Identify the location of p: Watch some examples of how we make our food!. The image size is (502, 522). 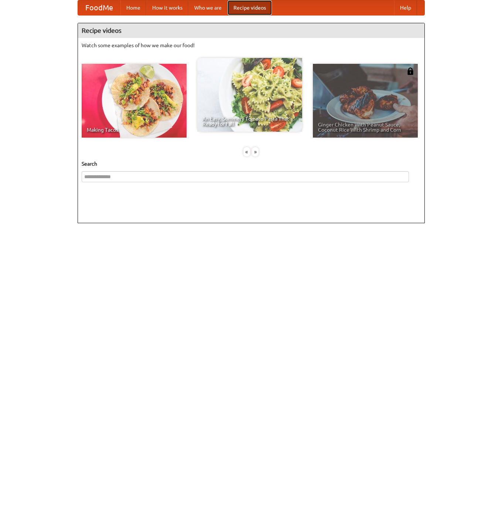
(251, 45).